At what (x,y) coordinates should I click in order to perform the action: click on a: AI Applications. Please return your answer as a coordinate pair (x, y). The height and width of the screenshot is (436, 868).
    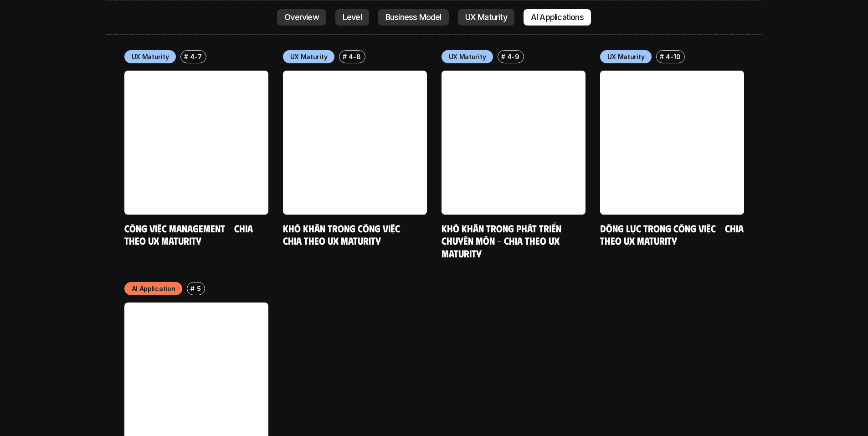
    Looking at the image, I should click on (557, 17).